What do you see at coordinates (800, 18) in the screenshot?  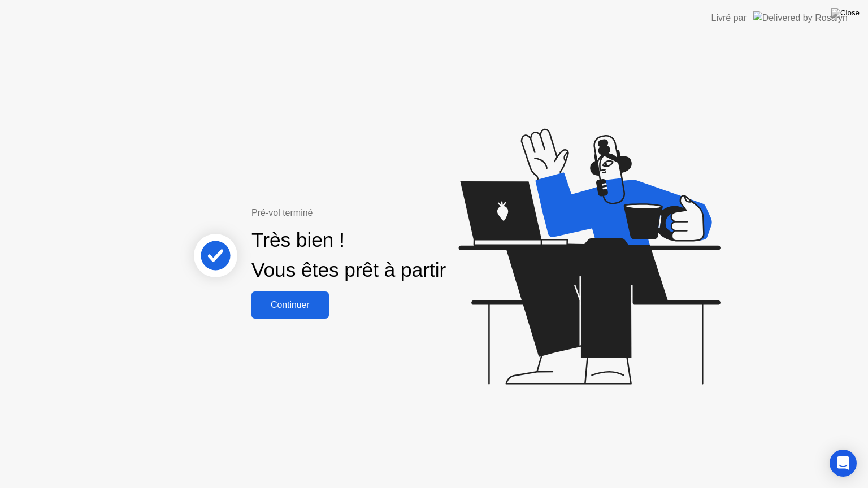 I see `img: Delivered by Rosalyn` at bounding box center [800, 18].